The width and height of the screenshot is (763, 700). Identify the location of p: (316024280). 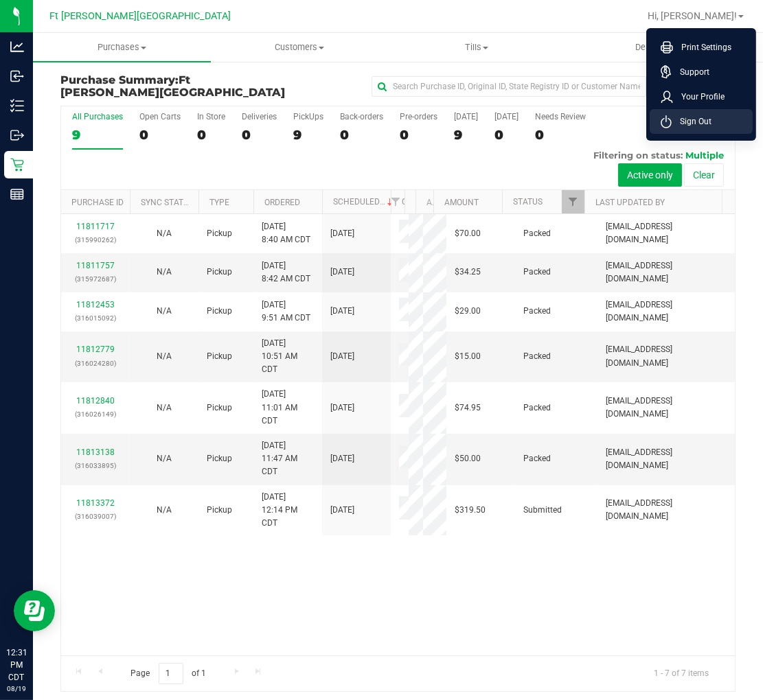
(95, 363).